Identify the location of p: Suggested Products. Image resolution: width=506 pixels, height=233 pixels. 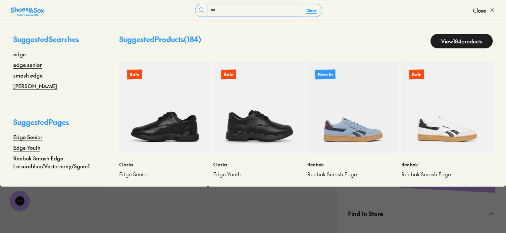
(160, 41).